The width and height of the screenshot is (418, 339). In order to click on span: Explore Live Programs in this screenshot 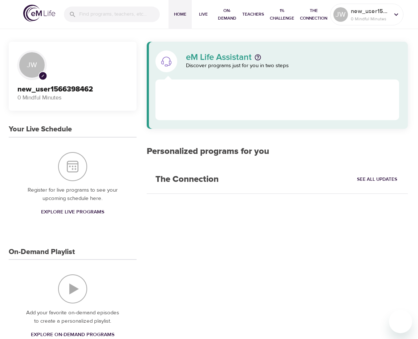, I will do `click(73, 212)`.